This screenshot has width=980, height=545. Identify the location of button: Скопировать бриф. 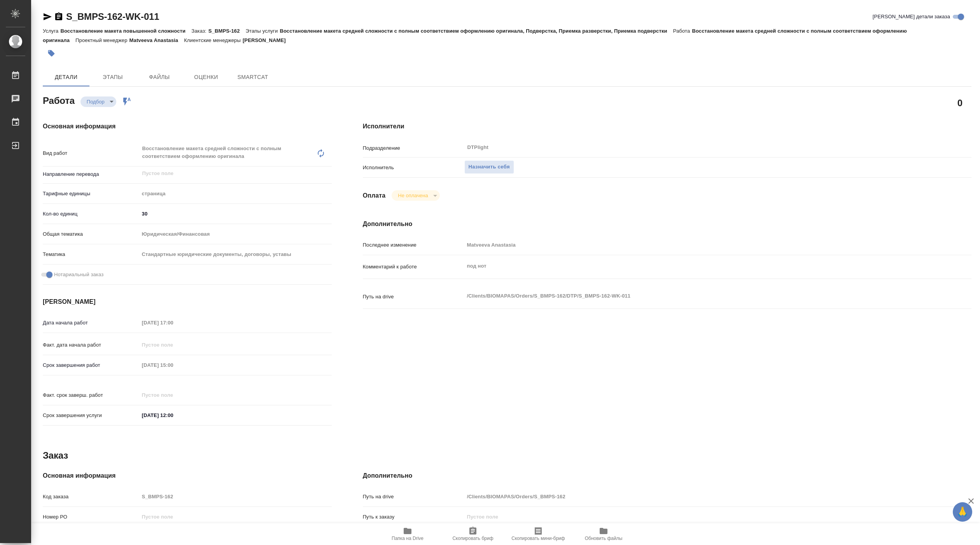
(473, 535).